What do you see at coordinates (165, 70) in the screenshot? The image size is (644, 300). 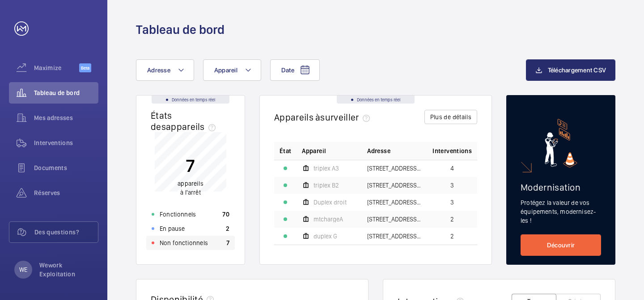 I see `button: Adresse` at bounding box center [165, 70].